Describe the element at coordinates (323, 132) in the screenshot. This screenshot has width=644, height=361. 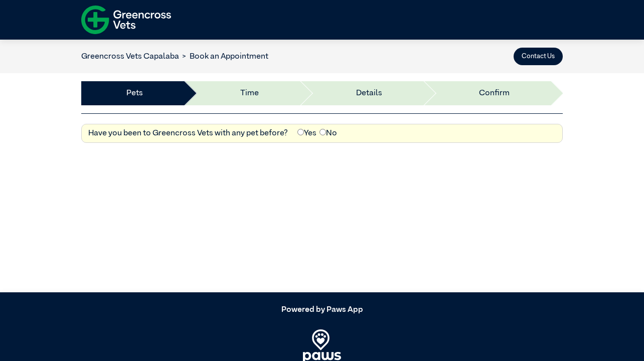
I see `input: No` at that location.